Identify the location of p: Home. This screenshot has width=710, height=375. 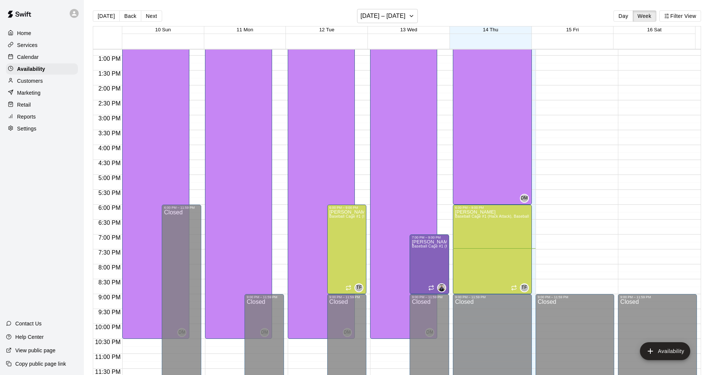
(24, 33).